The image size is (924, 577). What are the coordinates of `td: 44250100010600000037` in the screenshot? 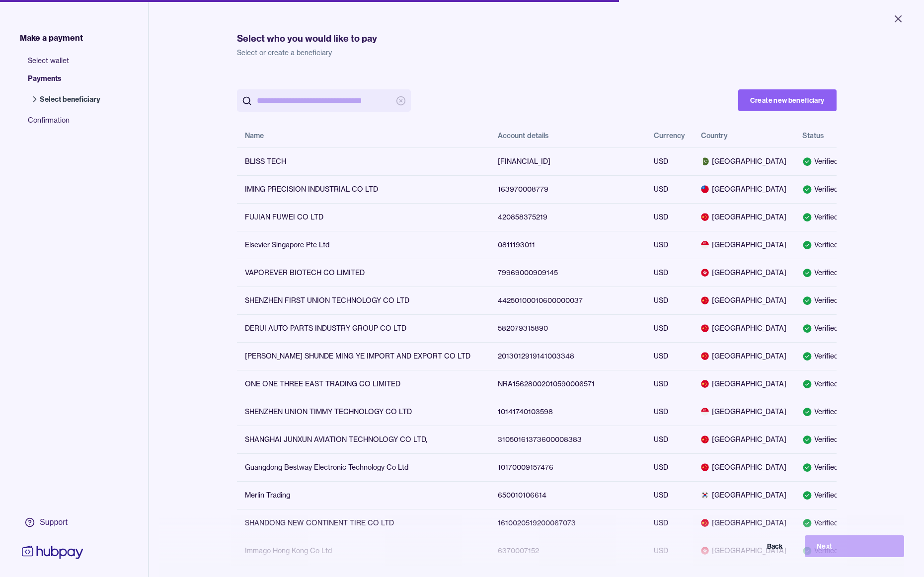 It's located at (568, 301).